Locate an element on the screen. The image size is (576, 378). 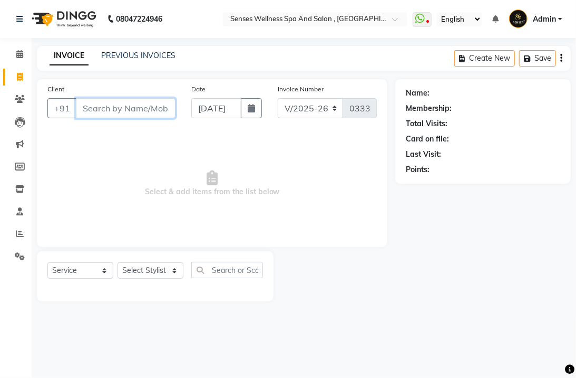
input: Search by Name/Mobile/Email/Code is located at coordinates (125, 108).